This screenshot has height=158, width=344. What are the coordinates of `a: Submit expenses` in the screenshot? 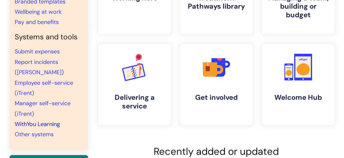 It's located at (37, 51).